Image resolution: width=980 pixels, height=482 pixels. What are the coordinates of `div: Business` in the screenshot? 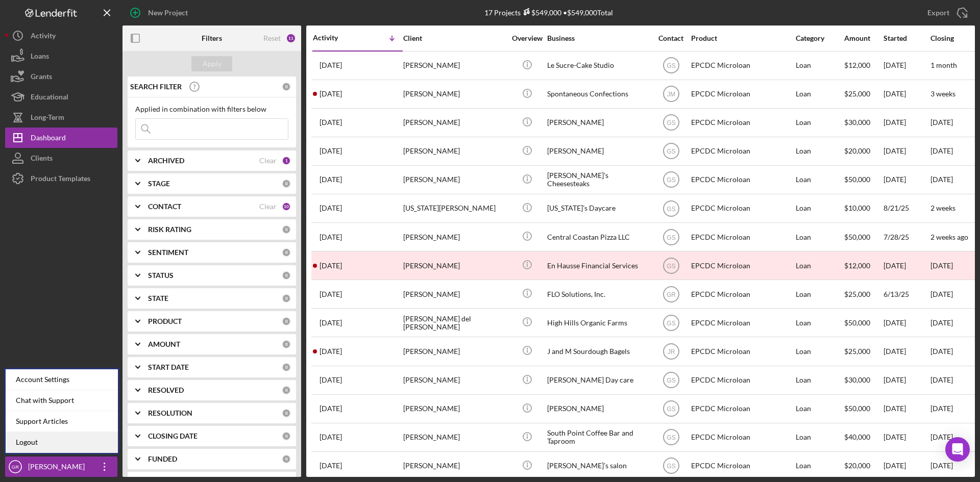 It's located at (598, 38).